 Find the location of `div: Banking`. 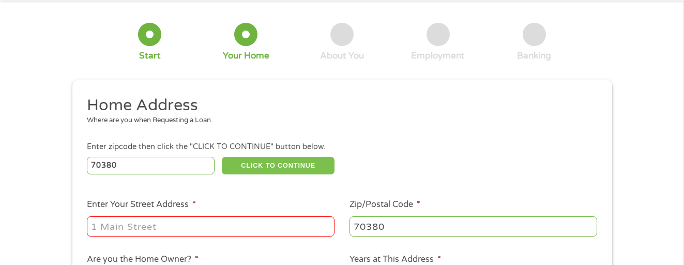

div: Banking is located at coordinates (534, 56).